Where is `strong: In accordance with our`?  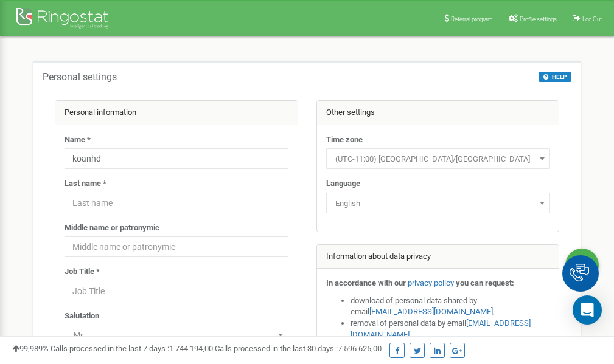 strong: In accordance with our is located at coordinates (365, 282).